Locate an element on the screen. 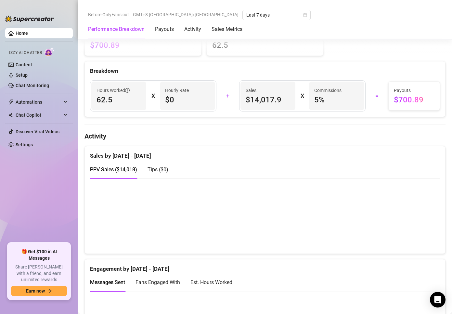 This screenshot has height=314, width=452. img: Chat Copilot is located at coordinates (10, 115).